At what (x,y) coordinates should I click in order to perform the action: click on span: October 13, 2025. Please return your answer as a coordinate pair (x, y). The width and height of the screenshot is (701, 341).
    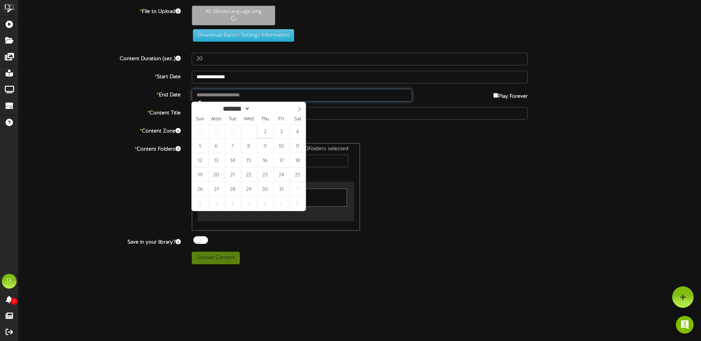
    Looking at the image, I should click on (216, 160).